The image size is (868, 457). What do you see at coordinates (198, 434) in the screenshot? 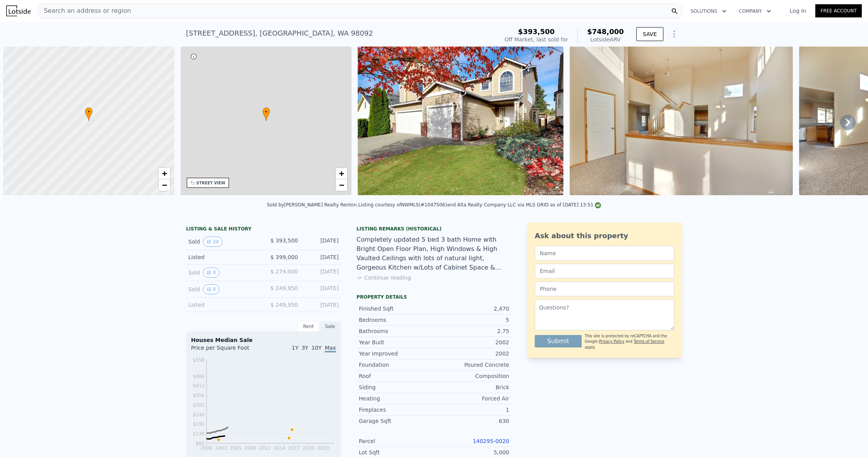
I see `tspan: $136` at bounding box center [198, 434].